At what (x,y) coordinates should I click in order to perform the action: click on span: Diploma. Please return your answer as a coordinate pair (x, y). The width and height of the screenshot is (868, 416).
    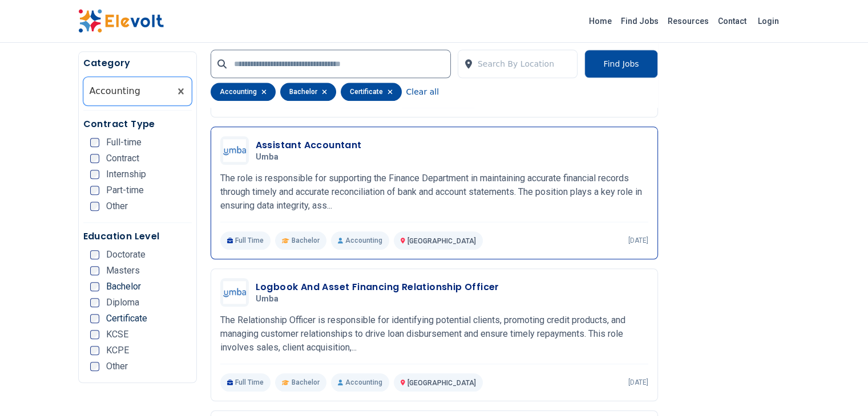
    Looking at the image, I should click on (123, 302).